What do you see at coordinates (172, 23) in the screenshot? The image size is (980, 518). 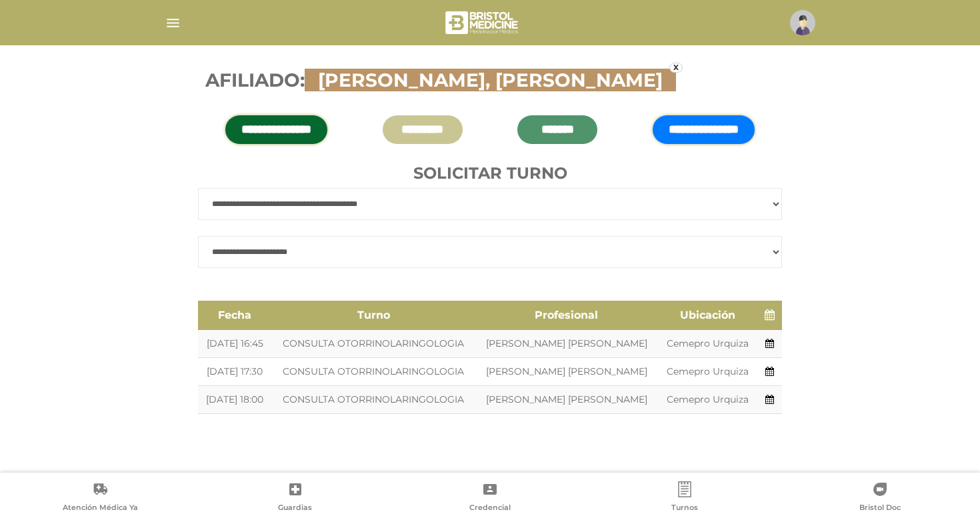 I see `img: Cober_menu-lines-white.svg` at bounding box center [172, 23].